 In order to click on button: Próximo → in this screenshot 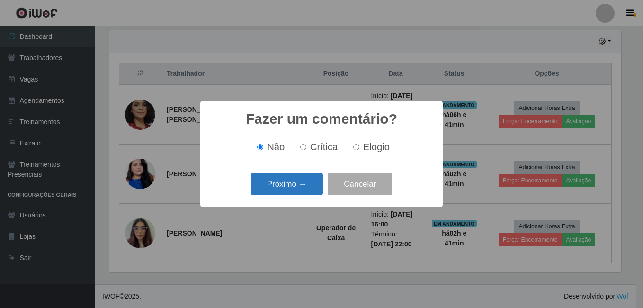, I will do `click(287, 184)`.